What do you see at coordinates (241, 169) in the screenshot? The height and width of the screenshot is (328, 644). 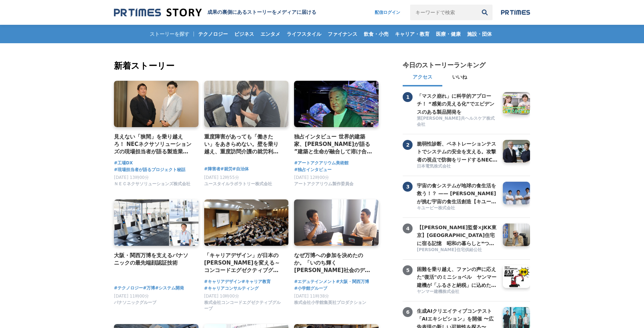 I see `a: #自治体` at bounding box center [241, 169].